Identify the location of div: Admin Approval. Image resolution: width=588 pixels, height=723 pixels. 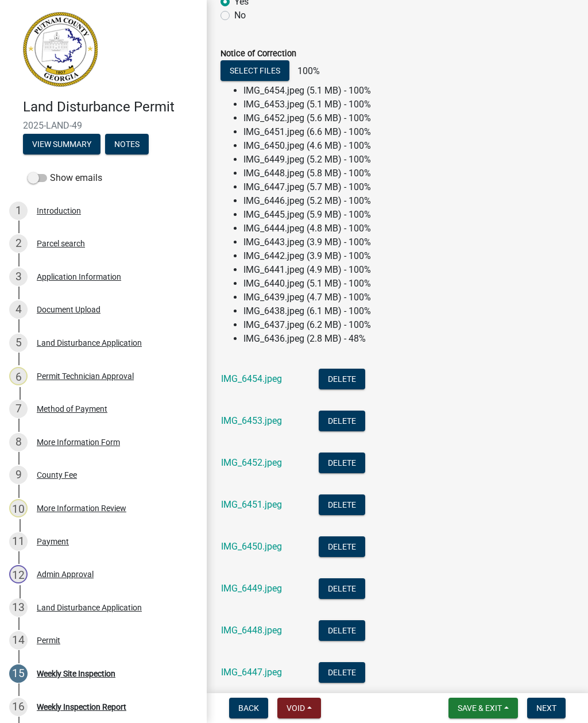
(65, 574).